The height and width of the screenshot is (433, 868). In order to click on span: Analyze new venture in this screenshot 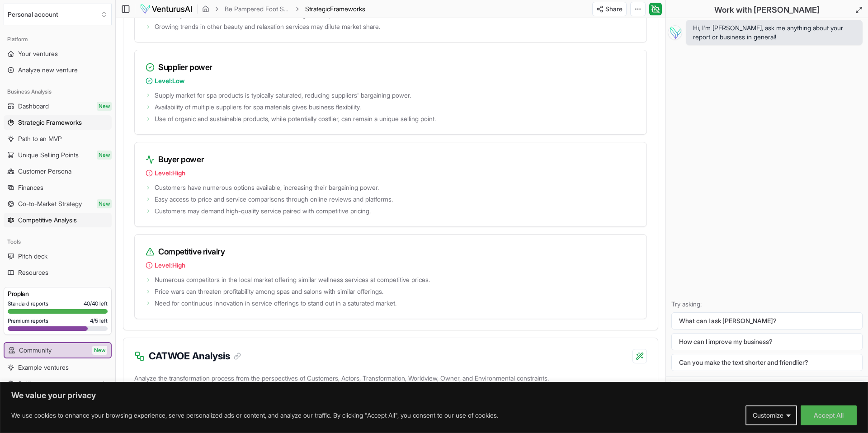, I will do `click(48, 70)`.